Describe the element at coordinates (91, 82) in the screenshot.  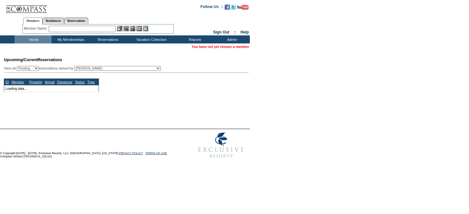
I see `a: Type` at that location.